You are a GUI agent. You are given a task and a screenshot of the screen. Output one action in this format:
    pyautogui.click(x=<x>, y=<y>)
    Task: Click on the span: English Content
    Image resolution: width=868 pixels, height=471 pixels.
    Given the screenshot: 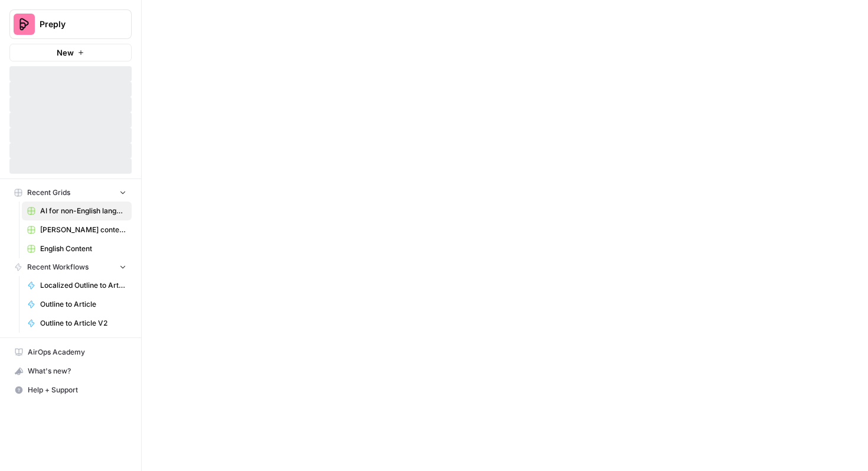 What is the action you would take?
    pyautogui.click(x=83, y=249)
    